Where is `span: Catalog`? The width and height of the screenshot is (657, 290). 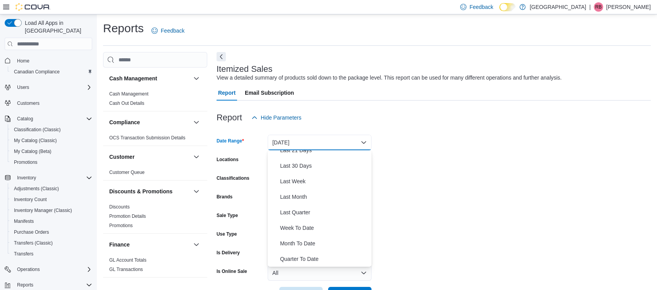 span: Catalog is located at coordinates (53, 119).